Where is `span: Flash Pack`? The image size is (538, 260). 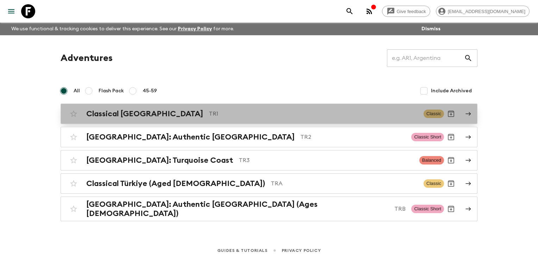 span: Flash Pack is located at coordinates (111, 91).